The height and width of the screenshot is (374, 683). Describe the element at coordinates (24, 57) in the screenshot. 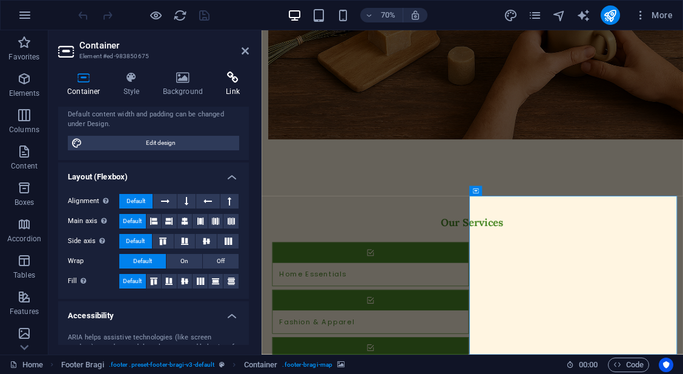

I see `p: Favorites` at that location.